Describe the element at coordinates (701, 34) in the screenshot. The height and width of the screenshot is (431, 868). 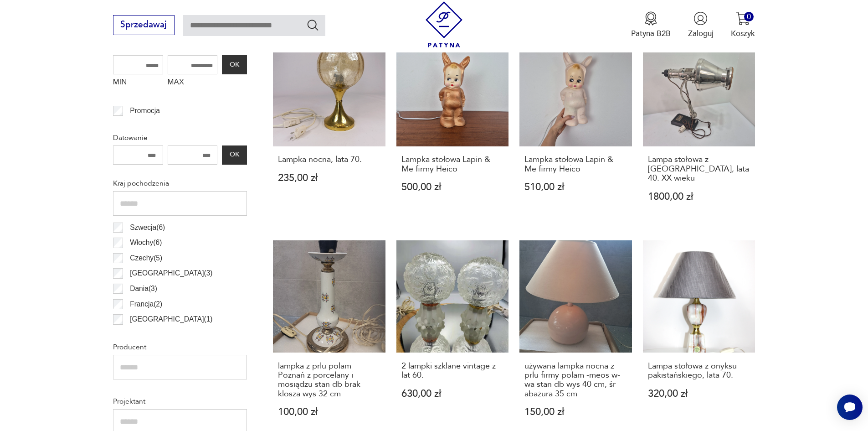
I see `p: Zaloguj` at that location.